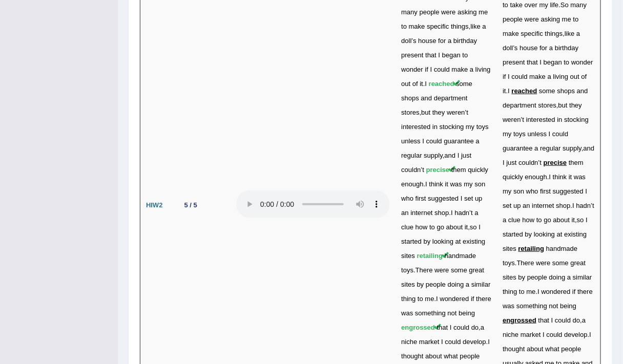 The height and width of the screenshot is (364, 623). Describe the element at coordinates (478, 198) in the screenshot. I see `span: up` at that location.